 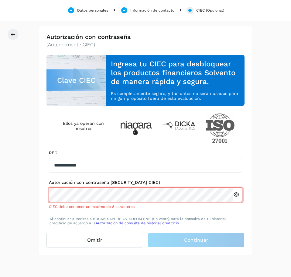 What do you see at coordinates (175, 73) in the screenshot?
I see `h3: Ingresa tu CIEC para desbloquear los productos financieros Solvento de manera rápida y segura.` at bounding box center [175, 73].